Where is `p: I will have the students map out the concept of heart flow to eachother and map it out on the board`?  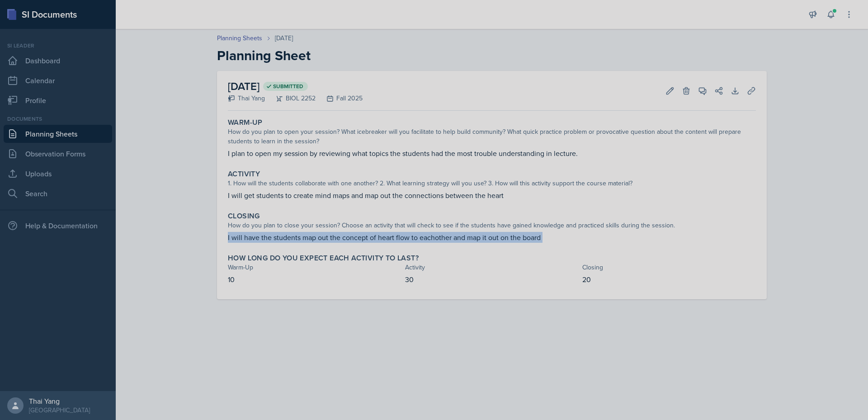 p: I will have the students map out the concept of heart flow to eachother and map it out on the board is located at coordinates (492, 237).